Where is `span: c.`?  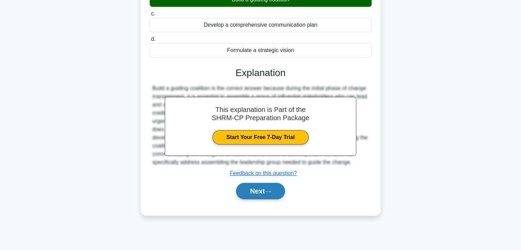
span: c. is located at coordinates (153, 13).